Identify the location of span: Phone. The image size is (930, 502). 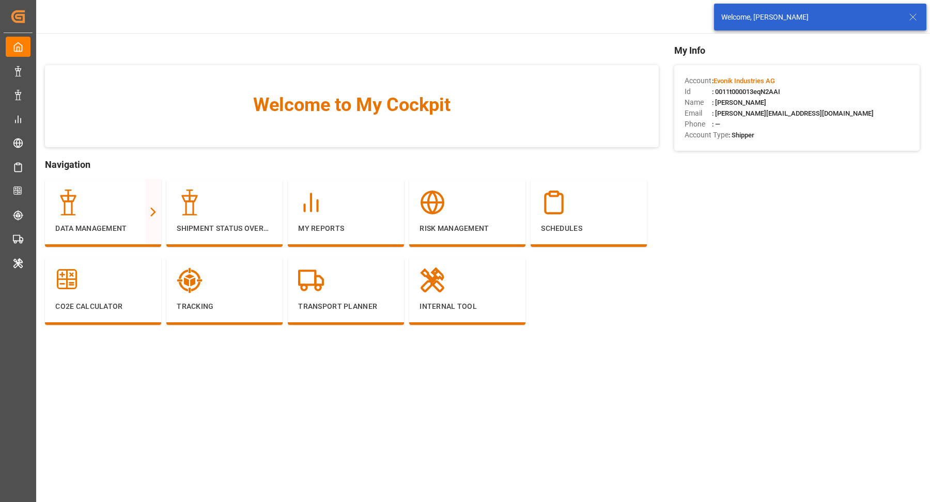
(698, 124).